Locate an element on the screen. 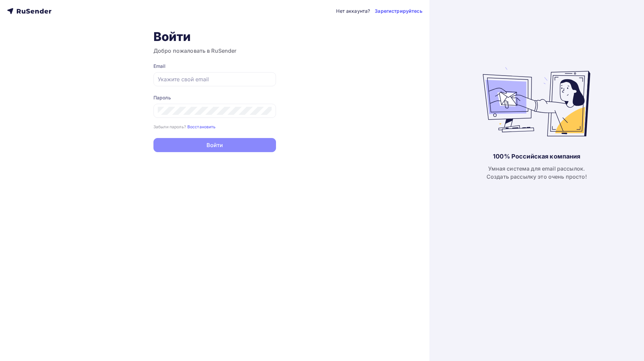 The image size is (644, 361). div: Умная система для email рассылок. Создать рассылку это очень просто! is located at coordinates (537, 172).